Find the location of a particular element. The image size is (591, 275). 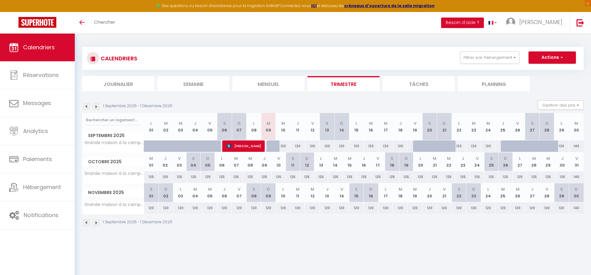

span: Novembre 2025 is located at coordinates (113, 192).